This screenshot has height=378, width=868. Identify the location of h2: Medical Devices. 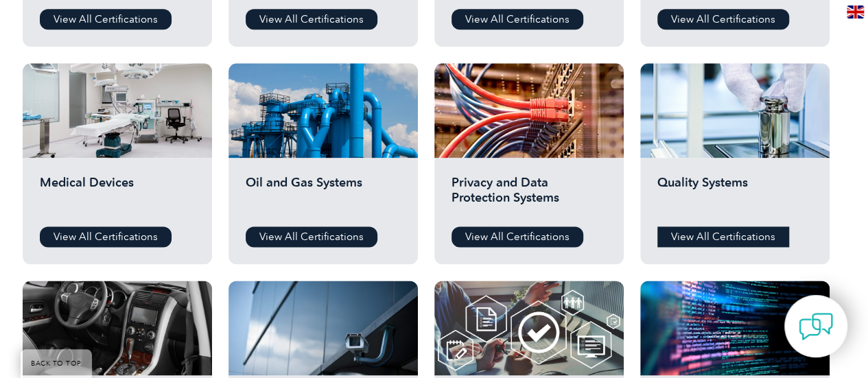
(117, 196).